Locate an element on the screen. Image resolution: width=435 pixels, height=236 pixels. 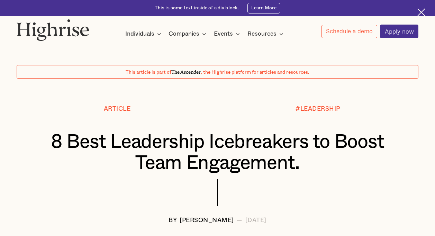
span: , the Highrise platform for articles and resources. is located at coordinates (255, 72).